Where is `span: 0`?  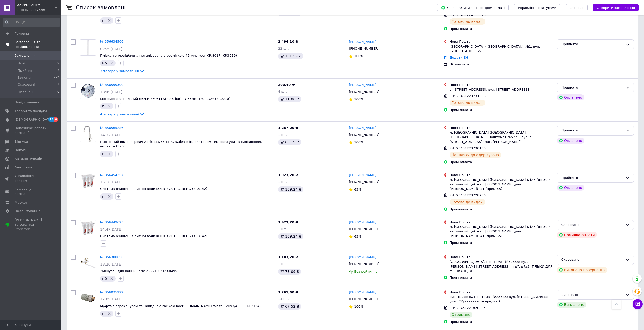 span: 0 is located at coordinates (58, 92).